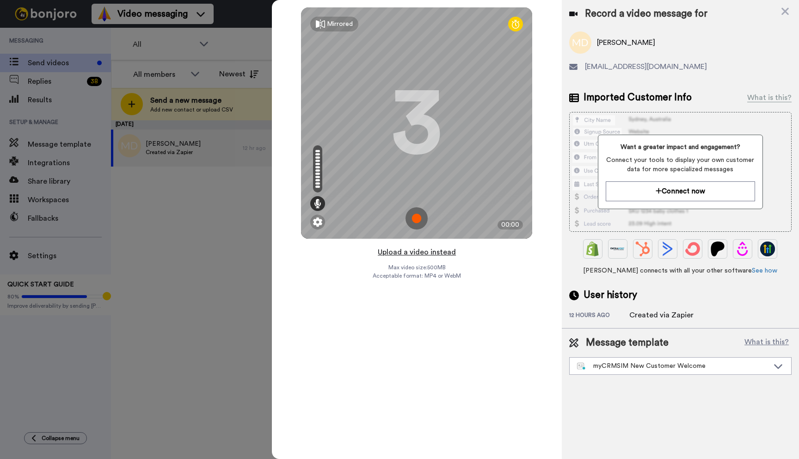  Describe the element at coordinates (768, 249) in the screenshot. I see `img: GoHighLevel` at that location.